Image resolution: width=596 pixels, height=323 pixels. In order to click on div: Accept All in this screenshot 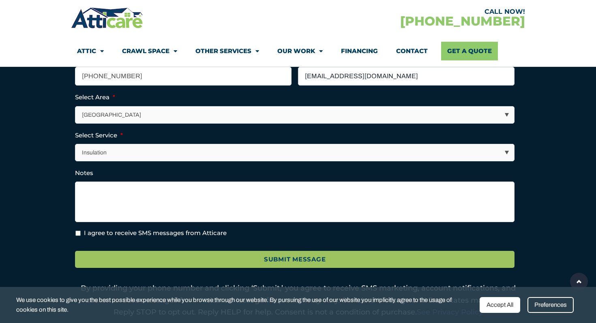, I will do `click(500, 305)`.